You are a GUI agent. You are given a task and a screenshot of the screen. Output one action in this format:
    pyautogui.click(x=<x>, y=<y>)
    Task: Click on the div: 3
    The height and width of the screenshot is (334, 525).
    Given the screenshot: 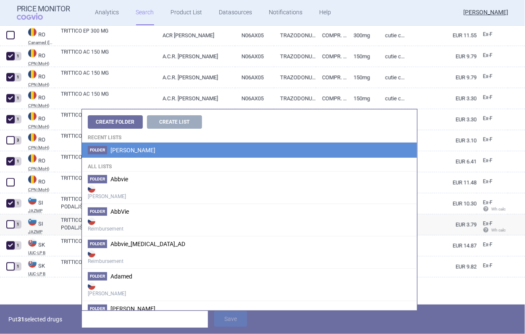 What is the action you would take?
    pyautogui.click(x=18, y=140)
    